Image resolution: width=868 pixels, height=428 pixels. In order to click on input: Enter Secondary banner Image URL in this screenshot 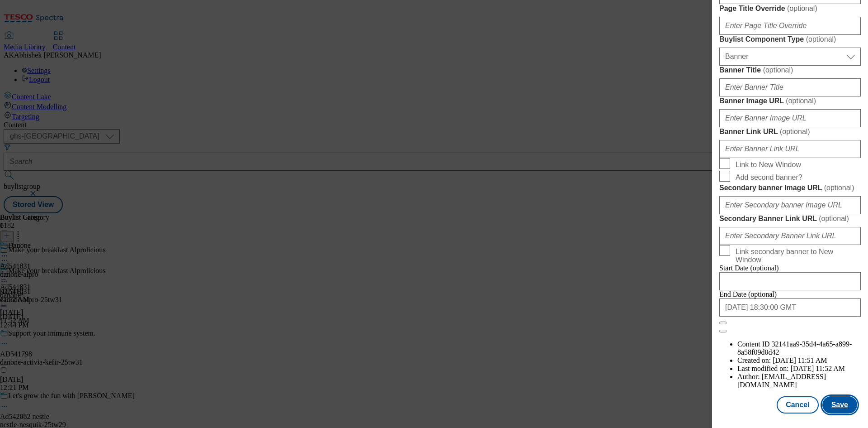, I will do `click(790, 205)`.